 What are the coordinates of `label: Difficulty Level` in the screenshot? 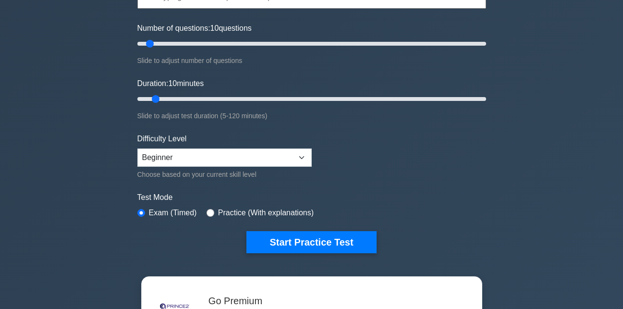 It's located at (162, 139).